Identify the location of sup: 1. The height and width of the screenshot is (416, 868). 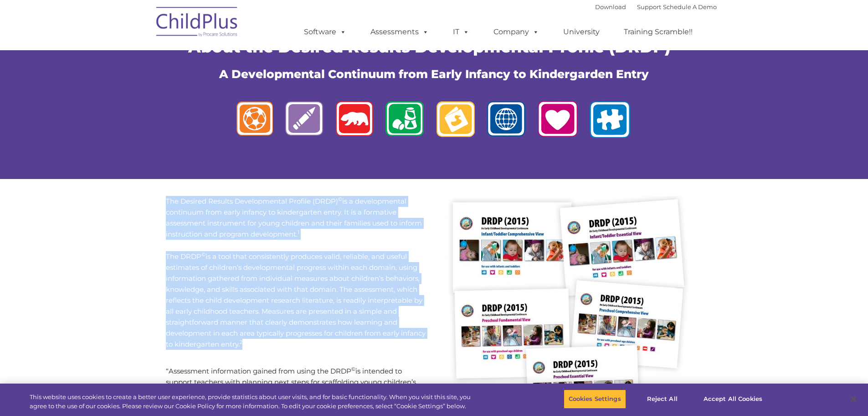
(298, 232).